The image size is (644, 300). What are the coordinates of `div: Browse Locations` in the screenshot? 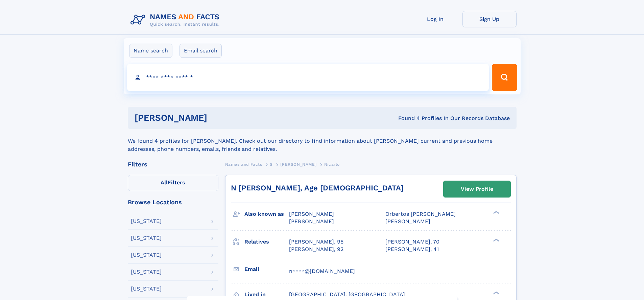 It's located at (173, 202).